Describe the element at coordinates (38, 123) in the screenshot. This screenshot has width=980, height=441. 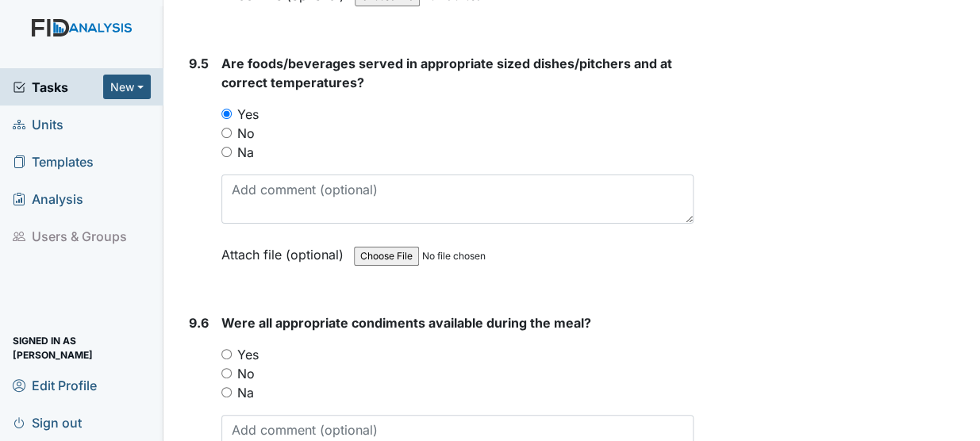
I see `span: Units` at that location.